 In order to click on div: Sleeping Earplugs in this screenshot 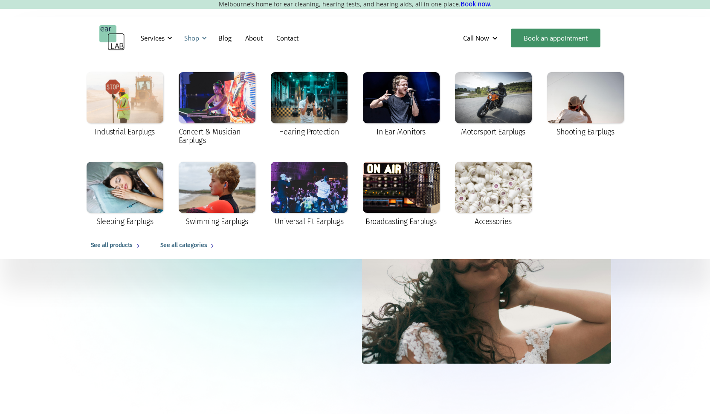, I will do `click(125, 221)`.